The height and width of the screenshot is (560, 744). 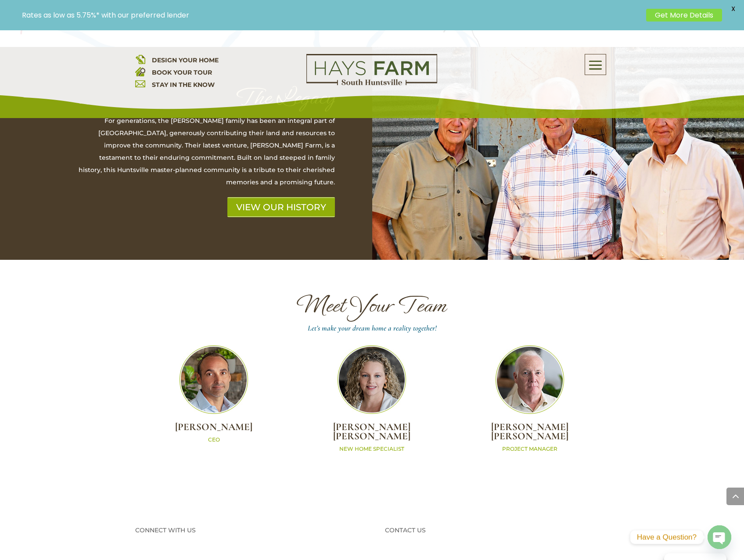 I want to click on img: design your home, so click(x=140, y=58).